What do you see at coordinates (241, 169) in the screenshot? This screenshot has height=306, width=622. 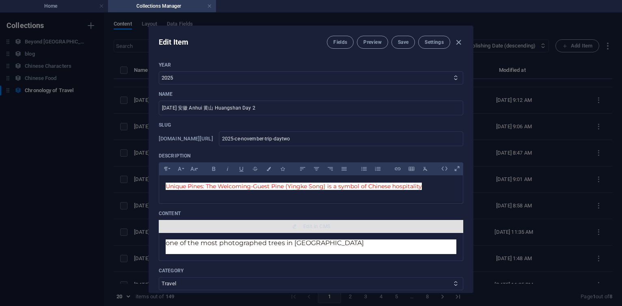 I see `button: Underline (Ctrl+U)` at bounding box center [241, 169].